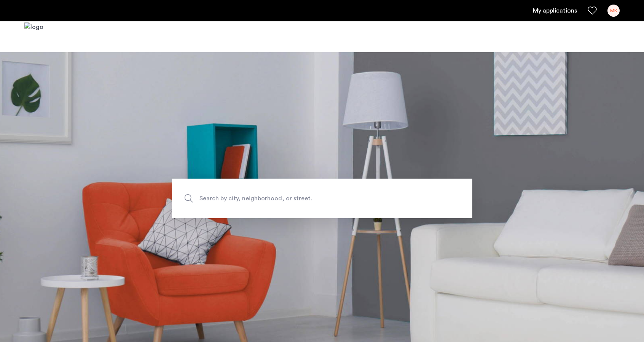 The height and width of the screenshot is (342, 644). I want to click on a: Favorites, so click(592, 11).